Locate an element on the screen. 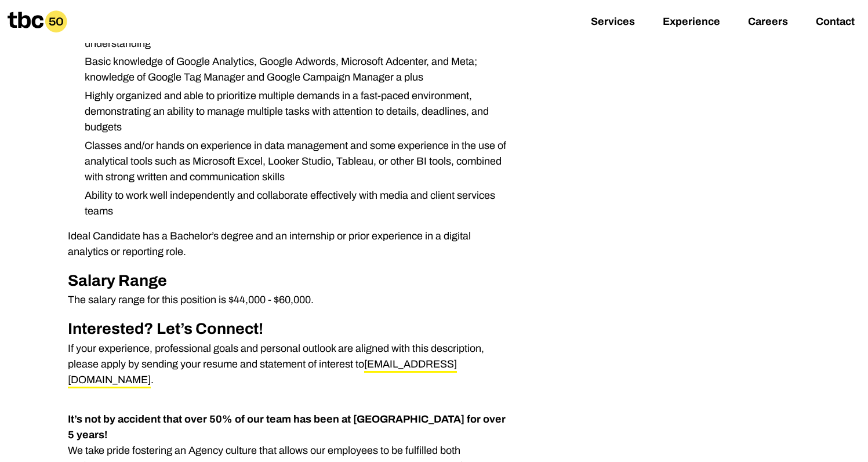 This screenshot has height=462, width=868. li: Classes and/or hands on experience in data management and some experience in the use of analytica... is located at coordinates (294, 161).